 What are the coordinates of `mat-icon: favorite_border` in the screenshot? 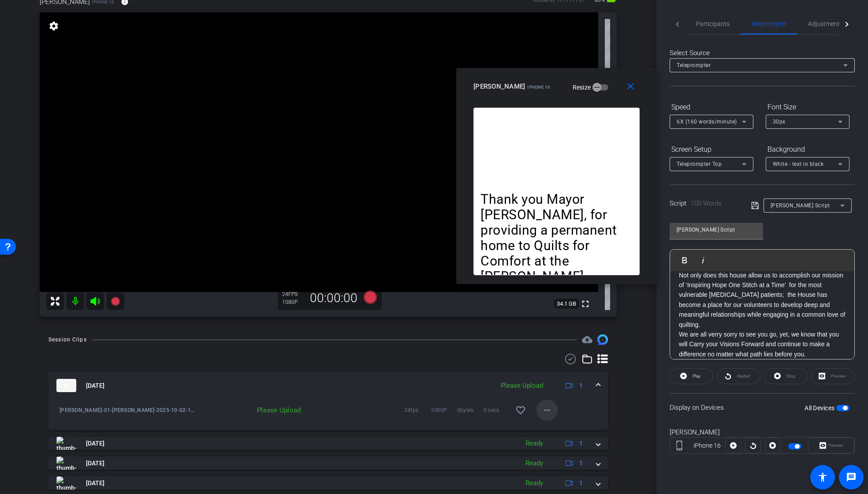 It's located at (521, 410).